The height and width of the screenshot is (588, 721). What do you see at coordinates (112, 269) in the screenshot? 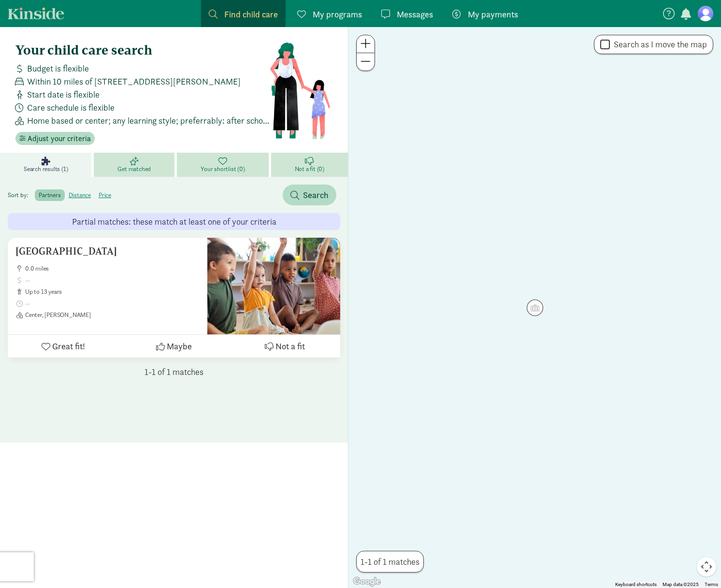
I see `span: 0.0 miles` at bounding box center [112, 269].